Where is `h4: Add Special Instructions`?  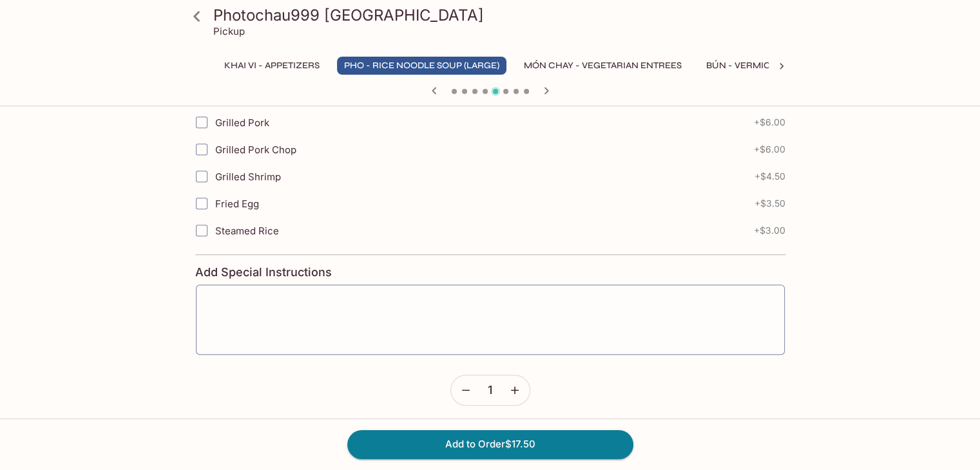 h4: Add Special Instructions is located at coordinates (490, 272).